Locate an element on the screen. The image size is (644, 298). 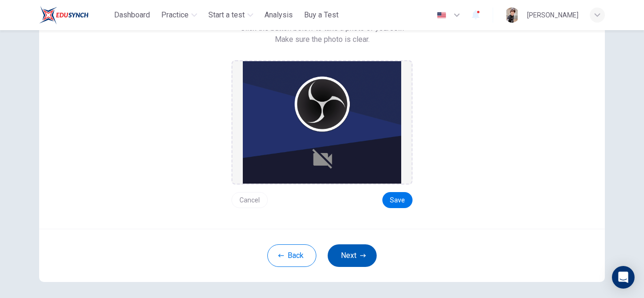
button: Save is located at coordinates (398, 200).